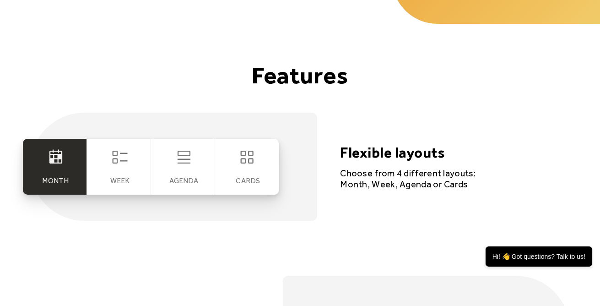 The width and height of the screenshot is (600, 306). I want to click on div: Month, so click(55, 180).